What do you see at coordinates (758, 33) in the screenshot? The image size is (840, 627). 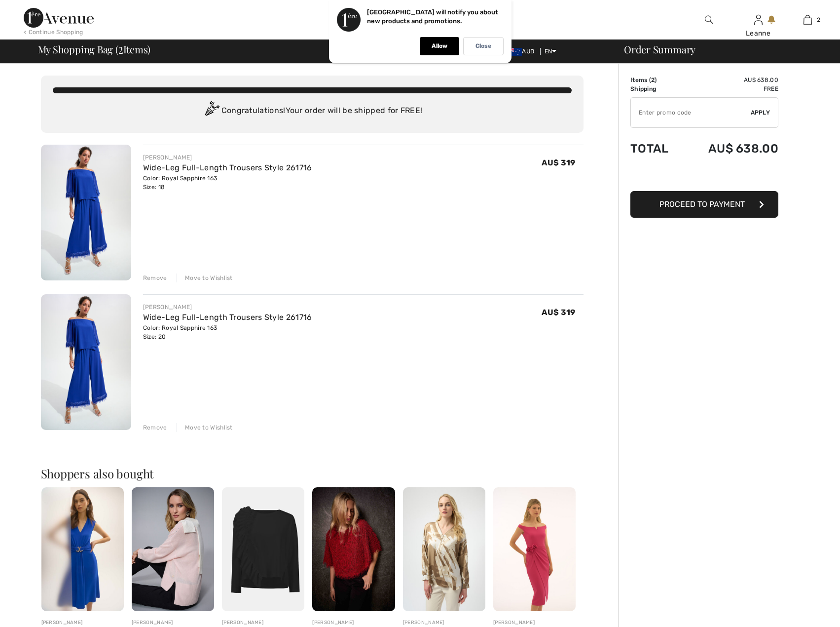 I see `div: Leanne` at bounding box center [758, 33].